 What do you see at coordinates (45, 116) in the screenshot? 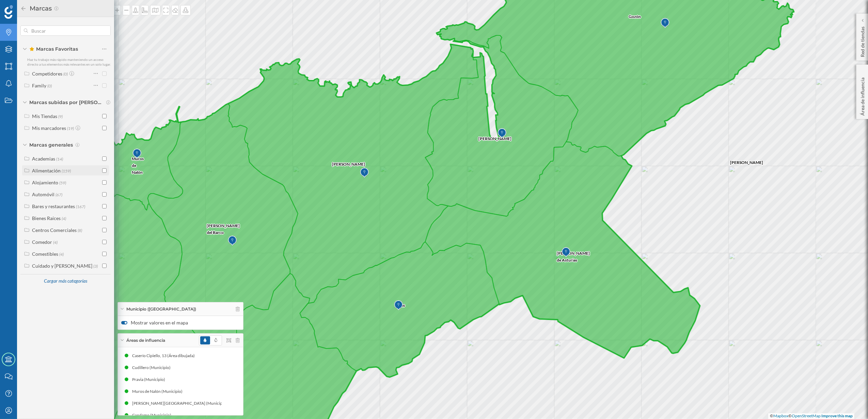
I see `div: Mis Tiendas` at bounding box center [45, 116].